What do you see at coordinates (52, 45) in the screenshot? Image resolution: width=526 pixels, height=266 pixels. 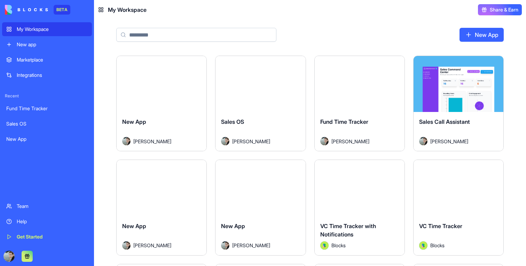 I see `div: New app` at bounding box center [52, 45].